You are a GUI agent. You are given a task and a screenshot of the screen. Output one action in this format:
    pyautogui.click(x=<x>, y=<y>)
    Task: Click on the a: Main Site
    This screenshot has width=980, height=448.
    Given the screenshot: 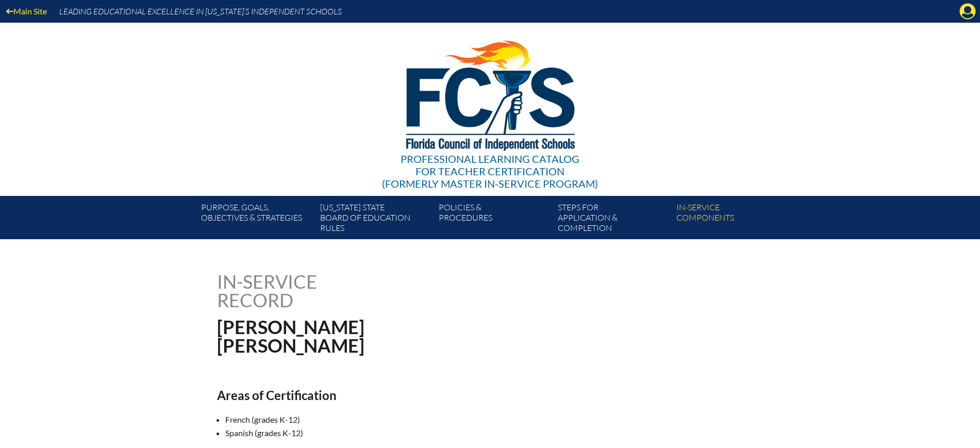 What is the action you would take?
    pyautogui.click(x=27, y=11)
    